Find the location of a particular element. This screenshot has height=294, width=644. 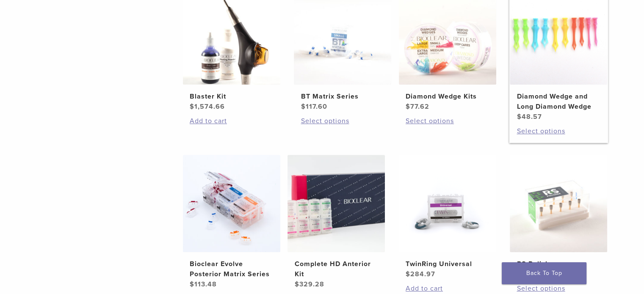

img: RS Polisher is located at coordinates (558, 203).